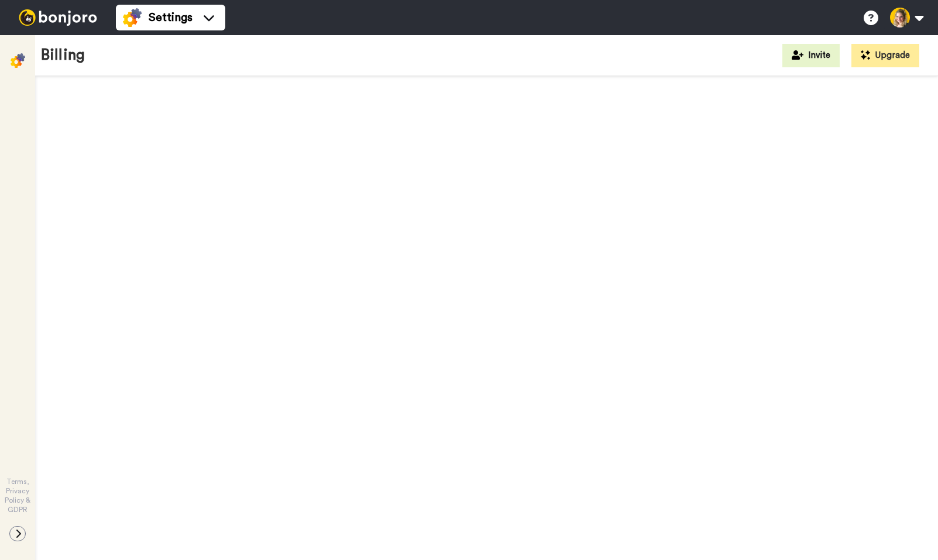 The width and height of the screenshot is (938, 560). Describe the element at coordinates (58, 18) in the screenshot. I see `img: bj-logo-header-white.svg` at that location.